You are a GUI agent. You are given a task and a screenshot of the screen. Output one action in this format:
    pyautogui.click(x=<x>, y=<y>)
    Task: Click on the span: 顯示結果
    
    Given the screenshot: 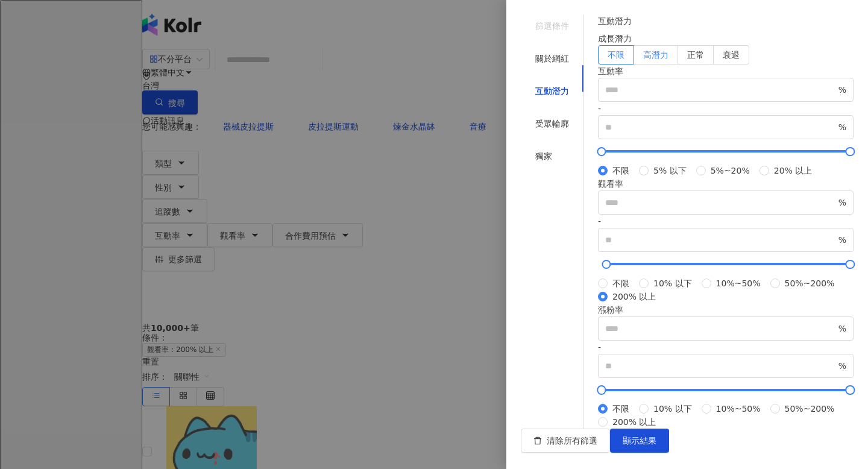 What is the action you would take?
    pyautogui.click(x=640, y=440)
    